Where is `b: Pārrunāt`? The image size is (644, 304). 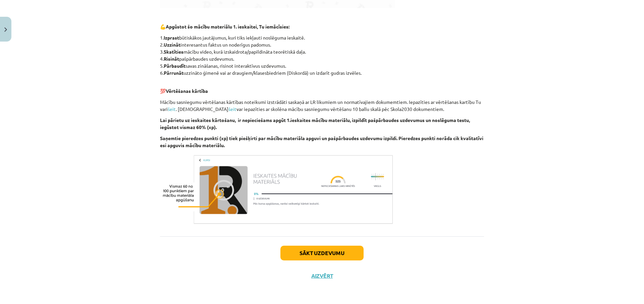
b: Pārrunāt is located at coordinates (173, 73).